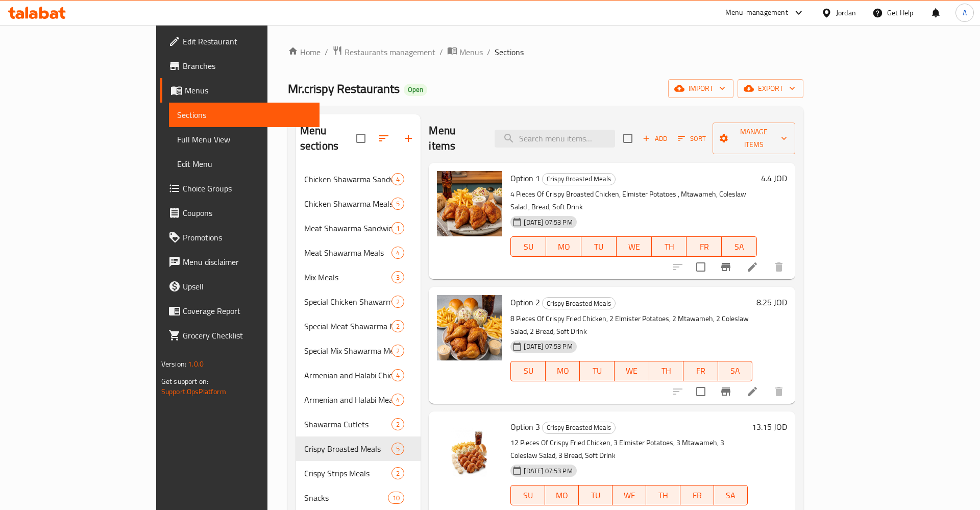  What do you see at coordinates (348, 326) in the screenshot?
I see `span: Special Meat Shawarma Meals for Gatherings` at bounding box center [348, 326].